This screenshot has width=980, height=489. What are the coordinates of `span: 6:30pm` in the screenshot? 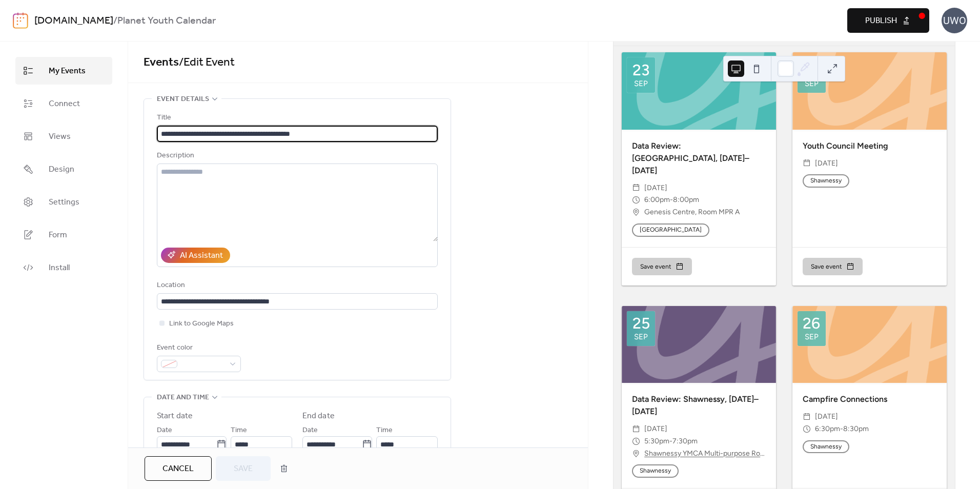 It's located at (827, 429).